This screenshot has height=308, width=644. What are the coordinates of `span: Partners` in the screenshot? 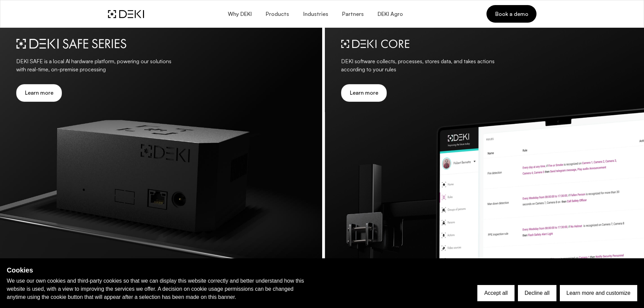 It's located at (353, 14).